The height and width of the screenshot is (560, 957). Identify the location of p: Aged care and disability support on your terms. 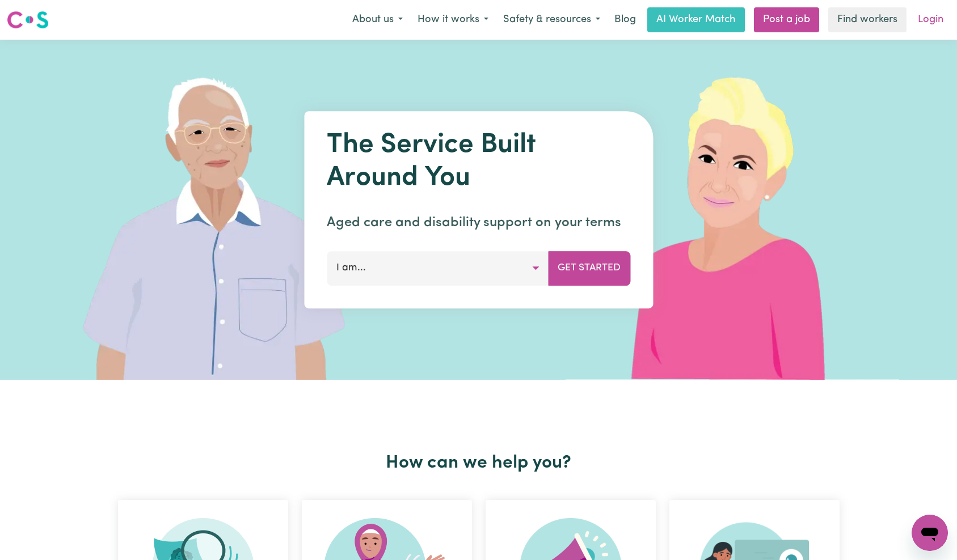
(478, 223).